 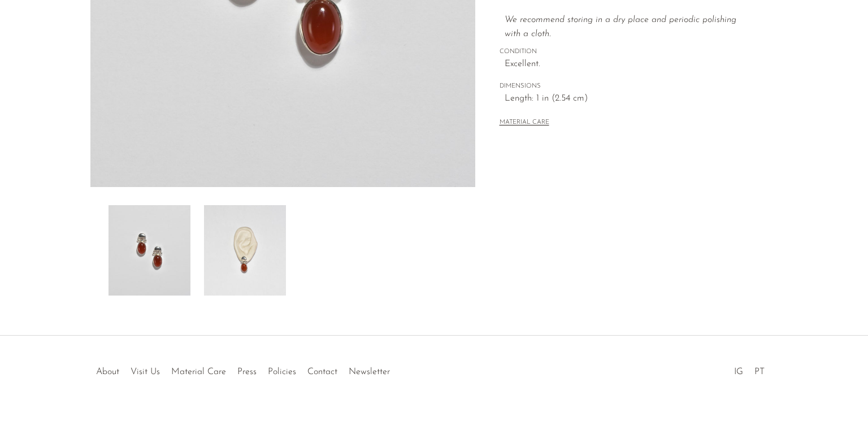 I want to click on a: Visit Us, so click(x=145, y=372).